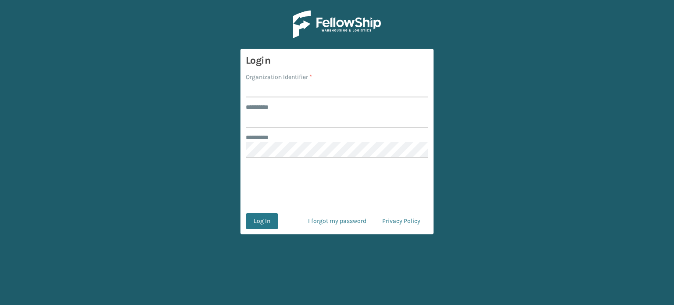  I want to click on a: Privacy Policy, so click(401, 221).